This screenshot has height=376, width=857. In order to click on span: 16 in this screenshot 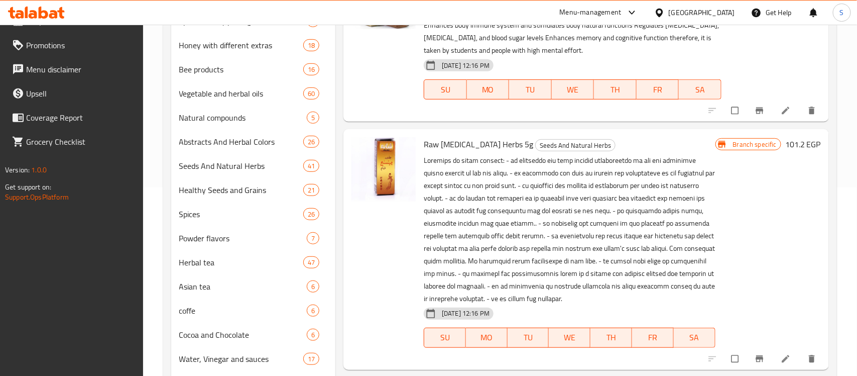, I will do `click(311, 69)`.